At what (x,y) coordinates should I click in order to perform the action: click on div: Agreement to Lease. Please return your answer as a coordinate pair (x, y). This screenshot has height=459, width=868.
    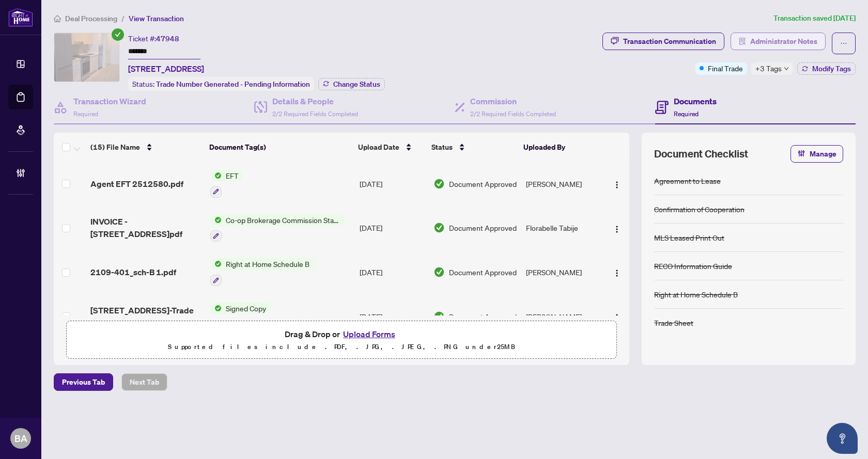
    Looking at the image, I should click on (687, 181).